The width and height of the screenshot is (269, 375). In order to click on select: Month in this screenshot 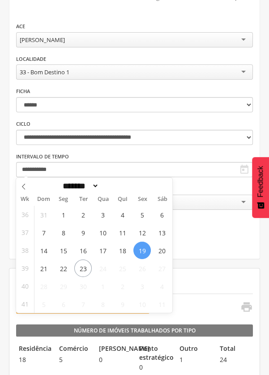, I will do `click(80, 186)`.